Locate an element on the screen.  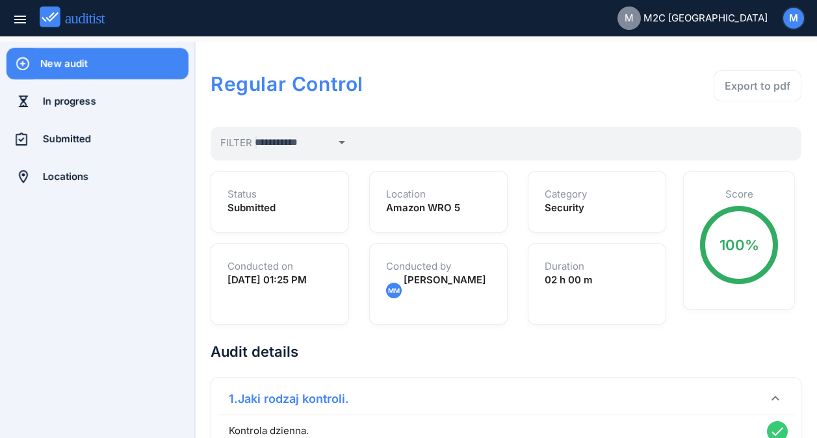
strong: 1.Jaki rodzaj kontroli. is located at coordinates (289, 399).